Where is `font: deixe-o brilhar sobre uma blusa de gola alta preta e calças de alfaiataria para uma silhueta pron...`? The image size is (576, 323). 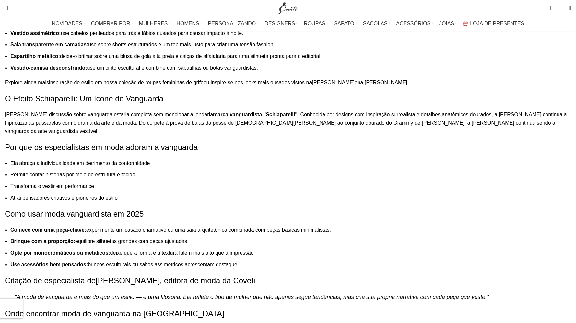 font: deixe-o brilhar sobre uma blusa de gola alta preta e calças de alfaiataria para uma silhueta pron... is located at coordinates (191, 56).